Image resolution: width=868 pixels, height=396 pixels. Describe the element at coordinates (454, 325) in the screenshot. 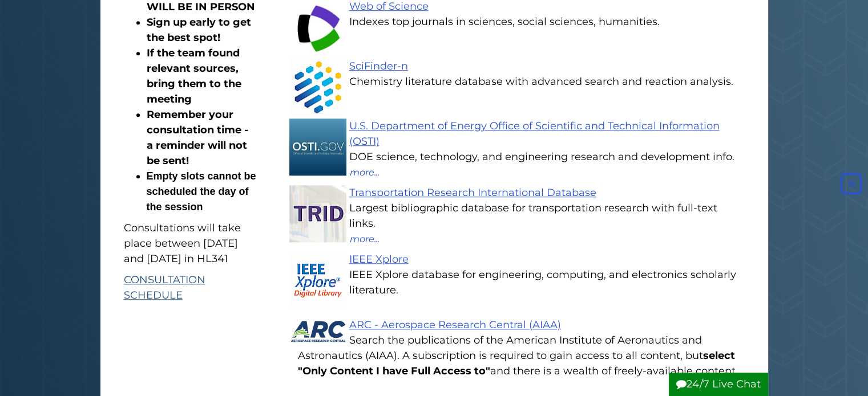

I see `a: ARC - Aerospace Research Central (AIAA)` at that location.